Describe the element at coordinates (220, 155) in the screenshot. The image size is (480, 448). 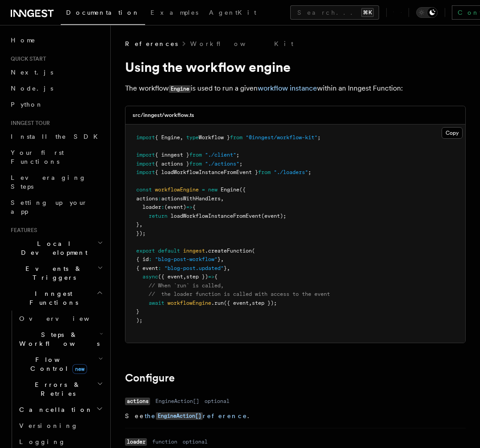
I see `span: "./client"` at that location.